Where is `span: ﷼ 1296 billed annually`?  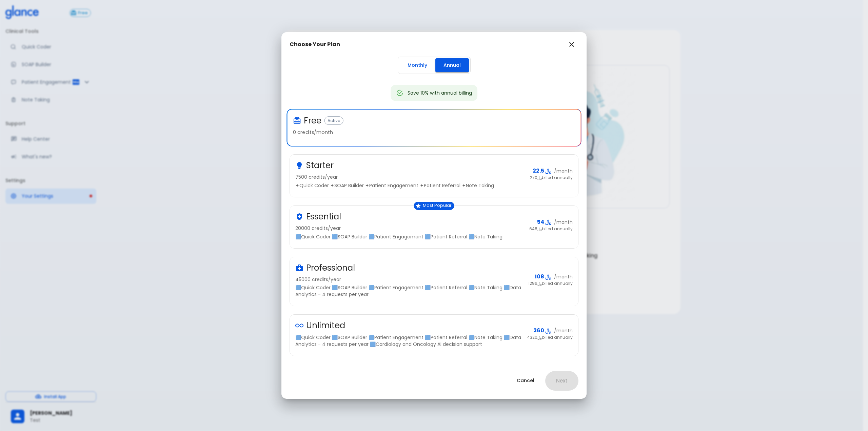 span: ﷼ 1296 billed annually is located at coordinates (550, 284).